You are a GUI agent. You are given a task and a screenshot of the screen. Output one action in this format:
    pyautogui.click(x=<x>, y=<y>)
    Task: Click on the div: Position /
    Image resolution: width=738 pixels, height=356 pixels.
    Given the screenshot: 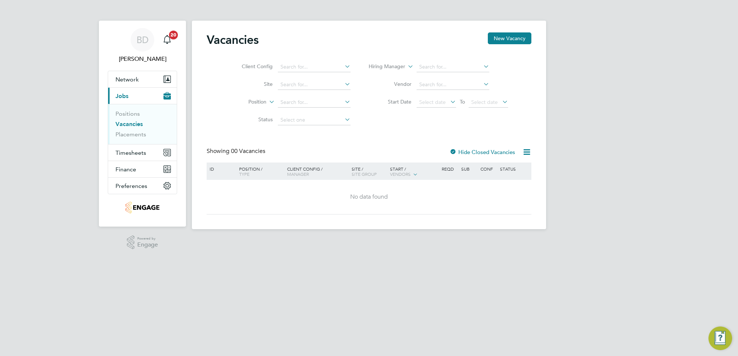 What is the action you would take?
    pyautogui.click(x=259, y=172)
    